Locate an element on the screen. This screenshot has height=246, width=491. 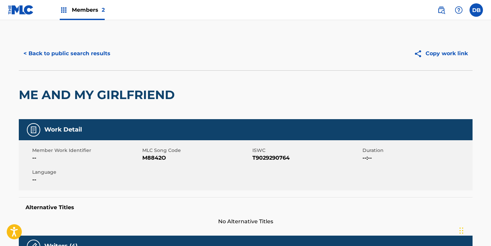
img: help is located at coordinates (458, 10).